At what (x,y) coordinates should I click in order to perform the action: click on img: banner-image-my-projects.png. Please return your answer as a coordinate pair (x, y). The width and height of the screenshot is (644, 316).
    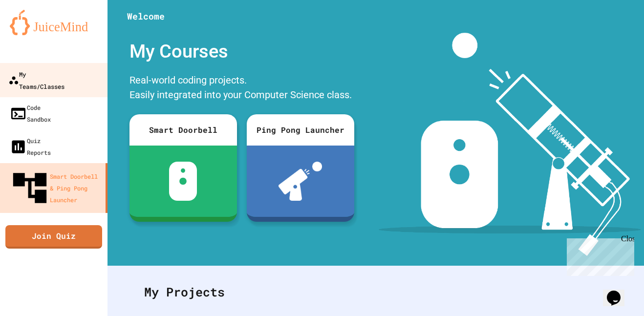
    Looking at the image, I should click on (510, 144).